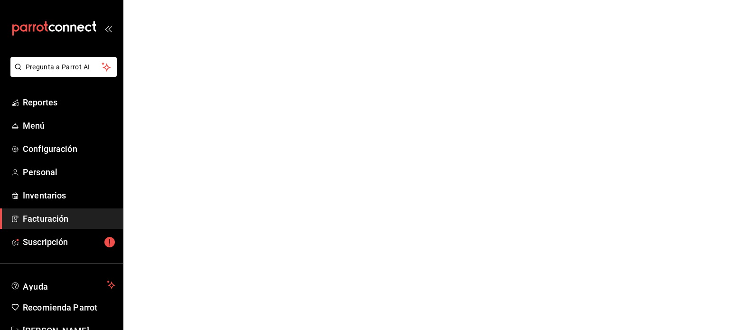 The height and width of the screenshot is (330, 729). Describe the element at coordinates (64, 67) in the screenshot. I see `span: Pregunta a Parrot AI` at that location.